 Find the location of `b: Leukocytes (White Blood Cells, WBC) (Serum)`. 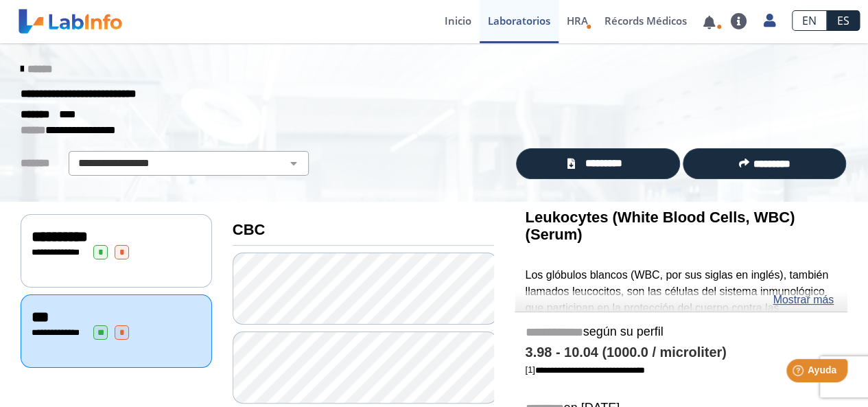

b: Leukocytes (White Blood Cells, WBC) (Serum) is located at coordinates (660, 226).